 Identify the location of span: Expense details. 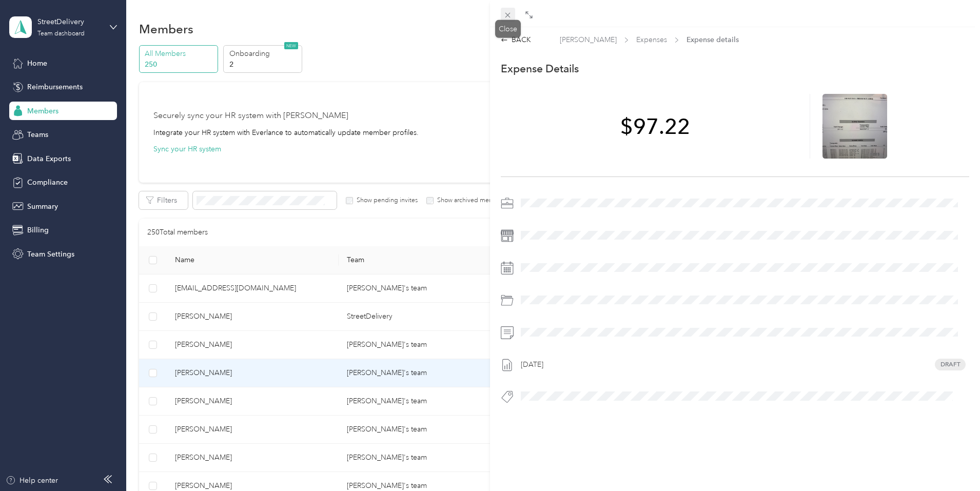
(713, 40).